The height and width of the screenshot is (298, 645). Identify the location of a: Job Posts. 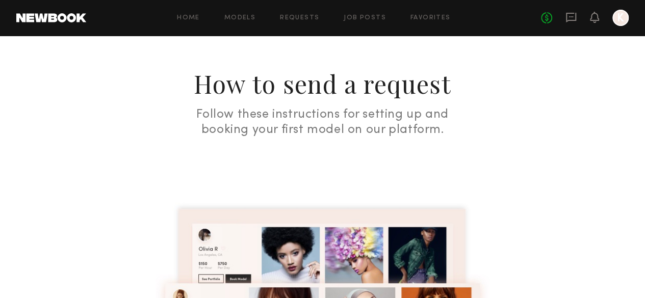
(365, 18).